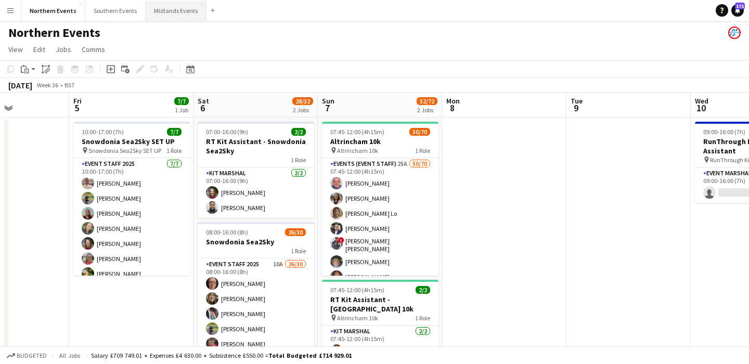 The width and height of the screenshot is (749, 364). Describe the element at coordinates (740, 6) in the screenshot. I see `span: 171` at that location.